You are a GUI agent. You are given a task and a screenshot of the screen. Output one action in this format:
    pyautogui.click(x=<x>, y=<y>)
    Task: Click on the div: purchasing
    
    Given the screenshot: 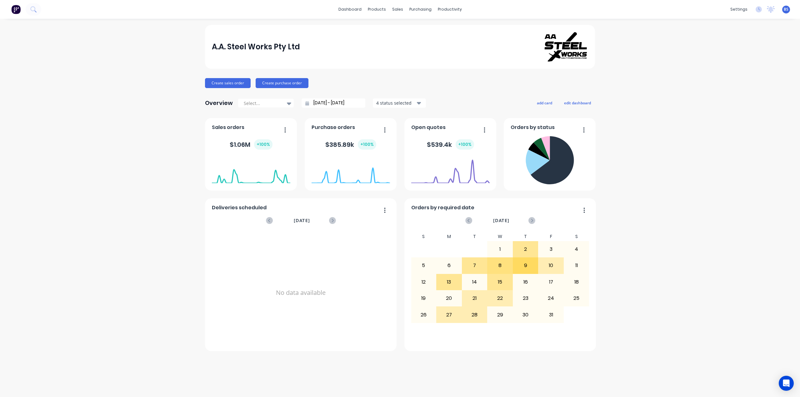 What is the action you would take?
    pyautogui.click(x=420, y=9)
    